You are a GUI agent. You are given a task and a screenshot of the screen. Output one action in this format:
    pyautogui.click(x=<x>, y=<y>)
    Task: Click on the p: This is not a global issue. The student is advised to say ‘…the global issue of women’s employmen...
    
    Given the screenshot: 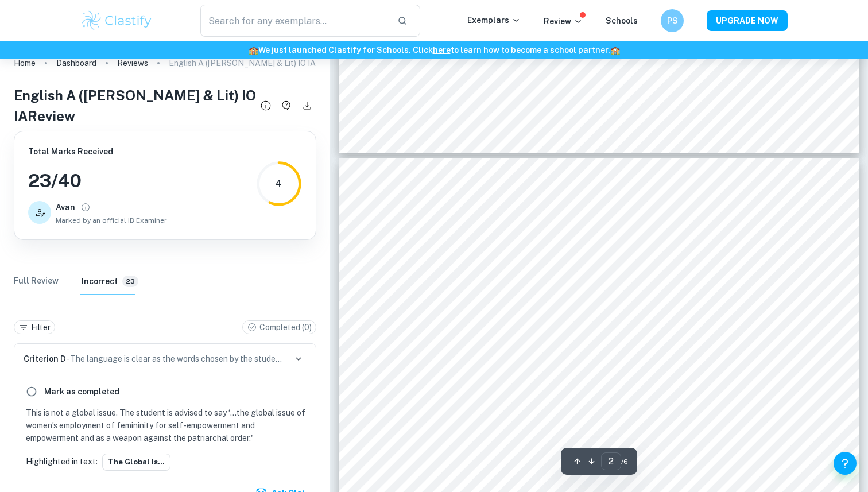 What is the action you would take?
    pyautogui.click(x=167, y=426)
    